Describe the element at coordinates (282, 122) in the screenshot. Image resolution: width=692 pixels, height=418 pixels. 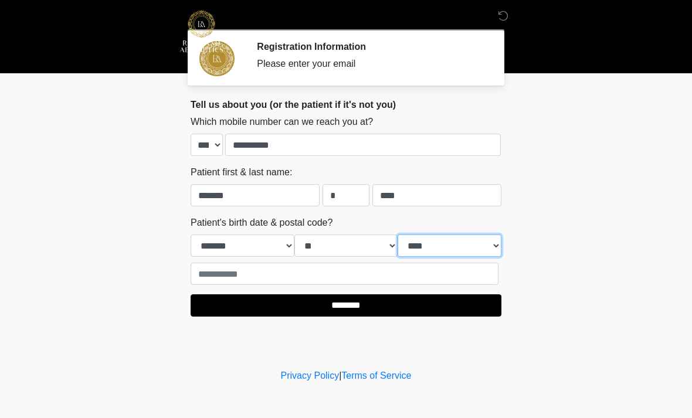
I see `label: Which mobile number can we reach you at?` at that location.